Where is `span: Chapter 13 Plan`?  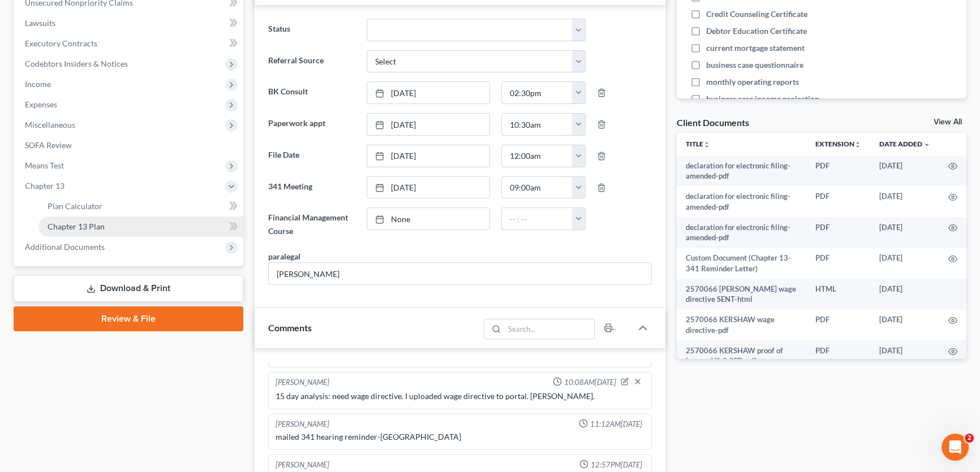 span: Chapter 13 Plan is located at coordinates (76, 227).